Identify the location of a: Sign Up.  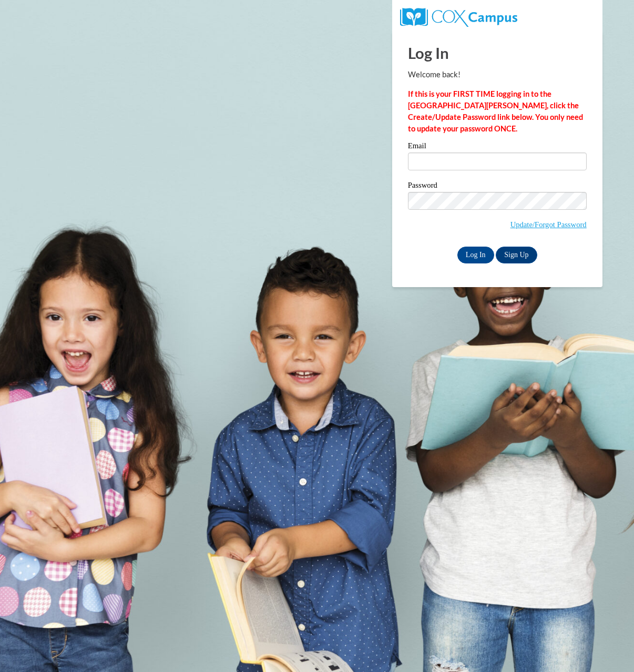
(516, 255).